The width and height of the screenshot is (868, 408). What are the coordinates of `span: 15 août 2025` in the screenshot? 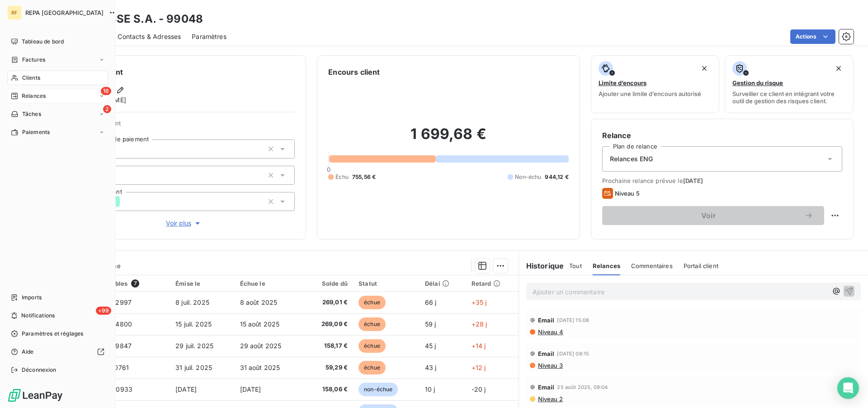 It's located at (260, 324).